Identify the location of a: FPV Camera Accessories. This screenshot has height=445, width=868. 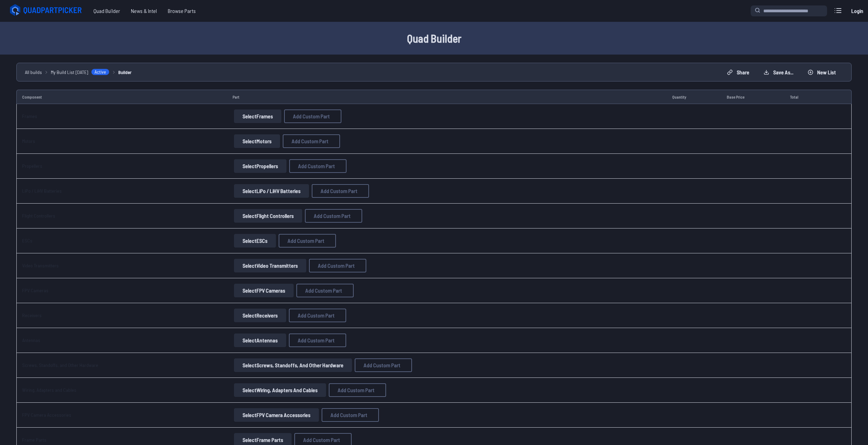
(47, 415).